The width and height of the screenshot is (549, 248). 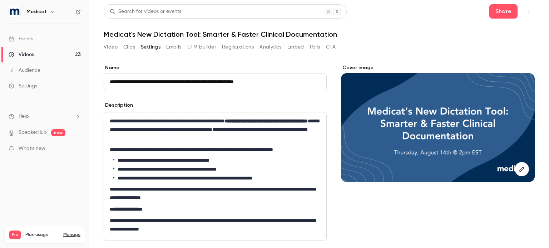 I want to click on button: Video, so click(x=110, y=47).